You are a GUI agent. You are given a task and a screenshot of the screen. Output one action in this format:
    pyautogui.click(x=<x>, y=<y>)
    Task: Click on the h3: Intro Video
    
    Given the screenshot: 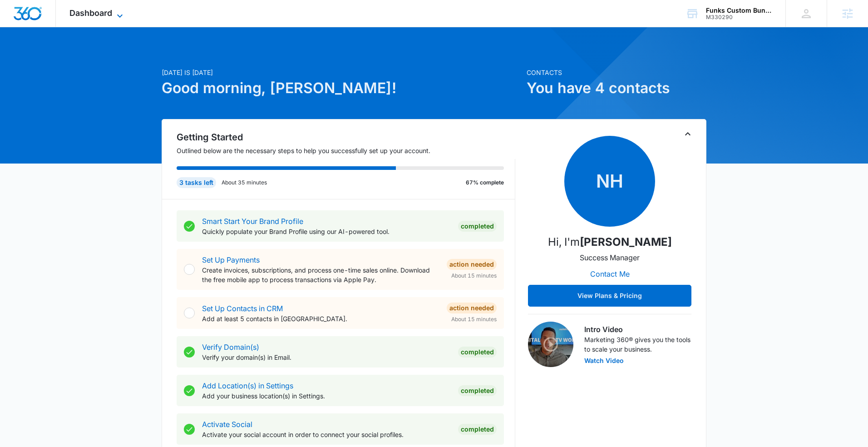 What is the action you would take?
    pyautogui.click(x=638, y=329)
    